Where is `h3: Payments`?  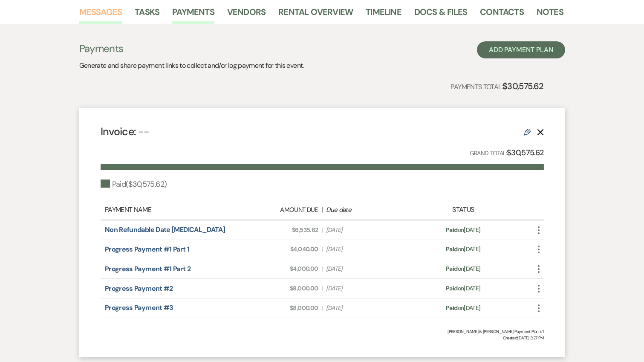 h3: Payments is located at coordinates (191, 49).